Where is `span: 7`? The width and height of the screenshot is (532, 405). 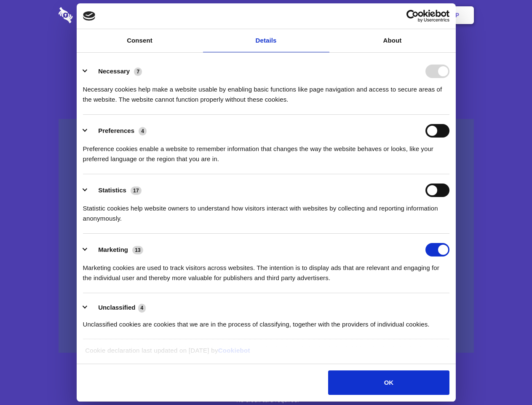 span: 7 is located at coordinates (138, 72).